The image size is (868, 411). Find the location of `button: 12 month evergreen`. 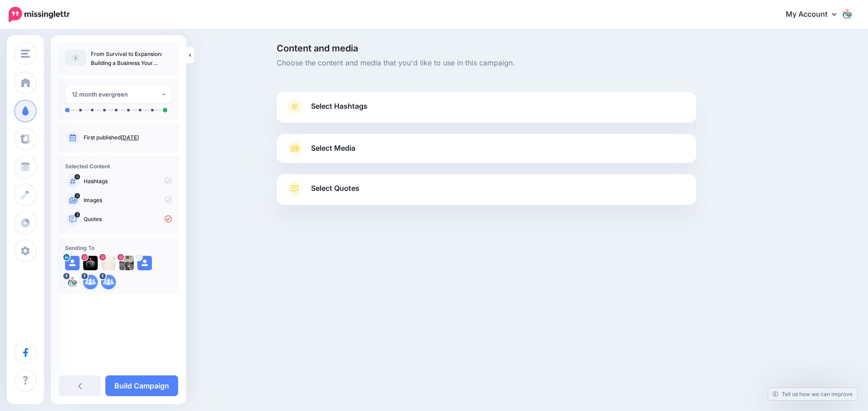

button: 12 month evergreen is located at coordinates (119, 95).